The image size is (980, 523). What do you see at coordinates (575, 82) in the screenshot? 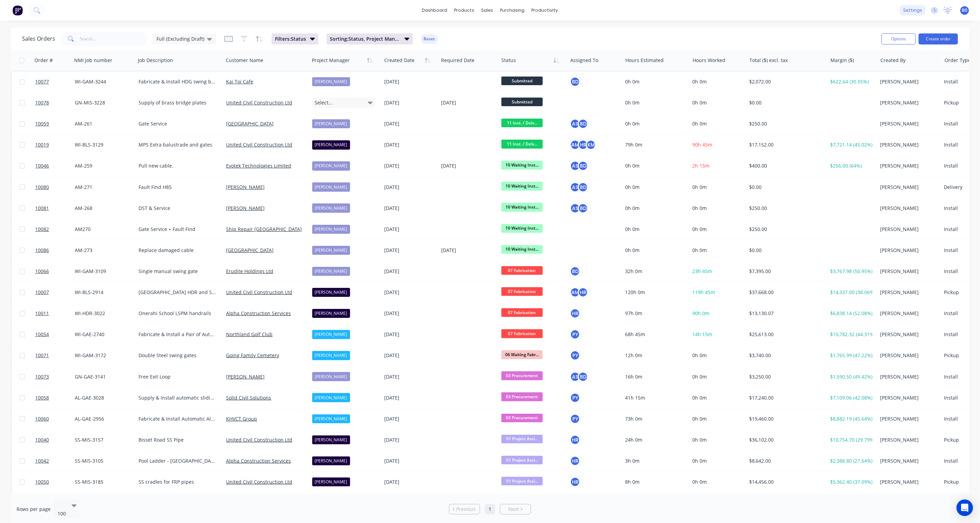
I see `button: BD` at bounding box center [575, 82].